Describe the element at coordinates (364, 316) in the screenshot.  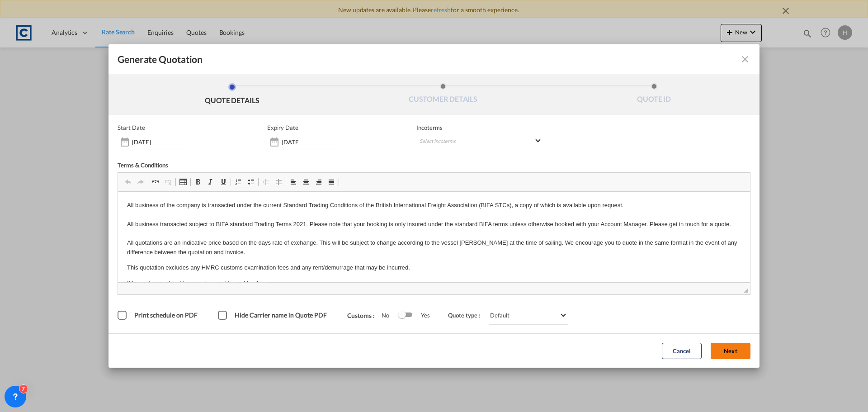
I see `span: Customs :` at that location.